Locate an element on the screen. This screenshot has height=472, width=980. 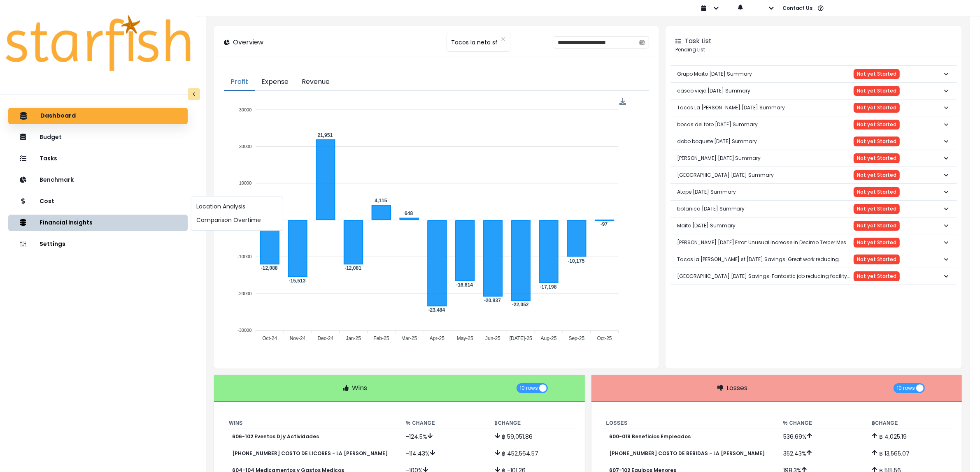
td: ฿ 4,025.19 is located at coordinates (909, 436).